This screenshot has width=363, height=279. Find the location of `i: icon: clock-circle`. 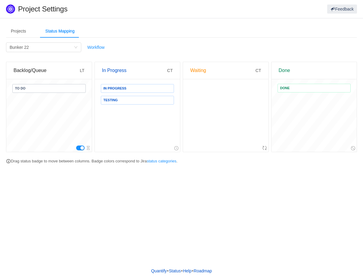

i: icon: clock-circle is located at coordinates (176, 148).